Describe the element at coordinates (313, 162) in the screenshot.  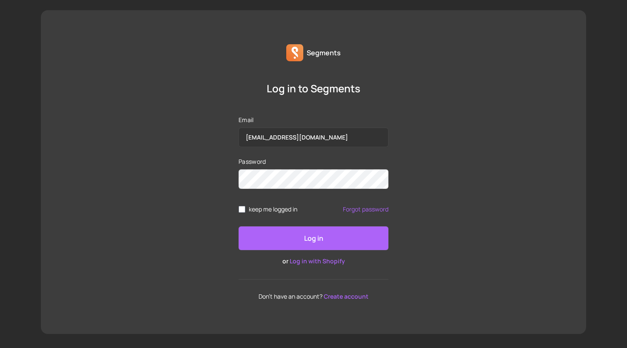
I see `label: Password` at that location.